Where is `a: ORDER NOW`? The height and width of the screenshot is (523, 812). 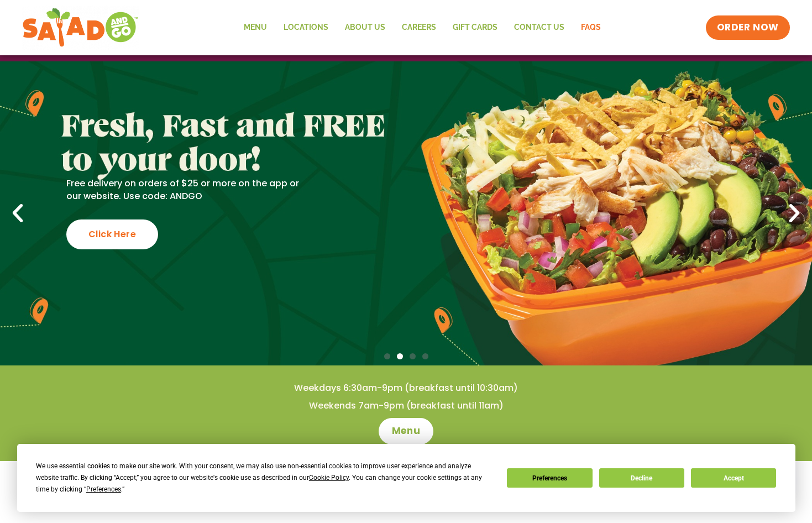 a: ORDER NOW is located at coordinates (748, 27).